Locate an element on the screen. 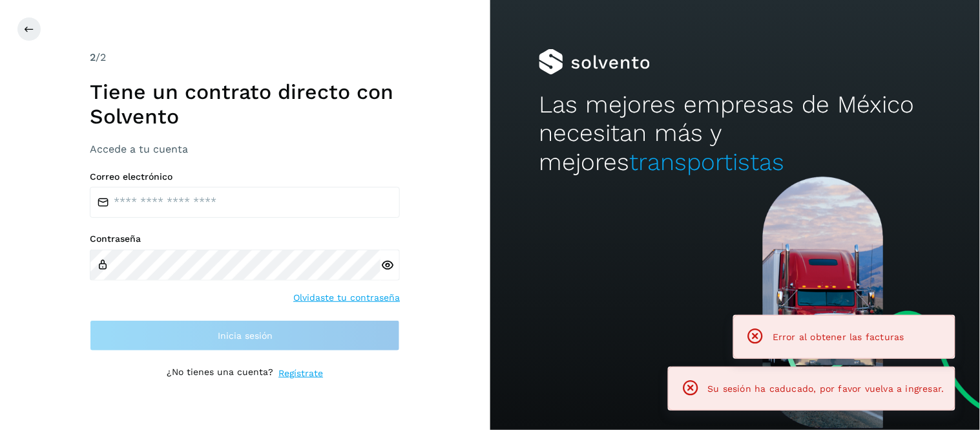  span: transportistas is located at coordinates (707, 161).